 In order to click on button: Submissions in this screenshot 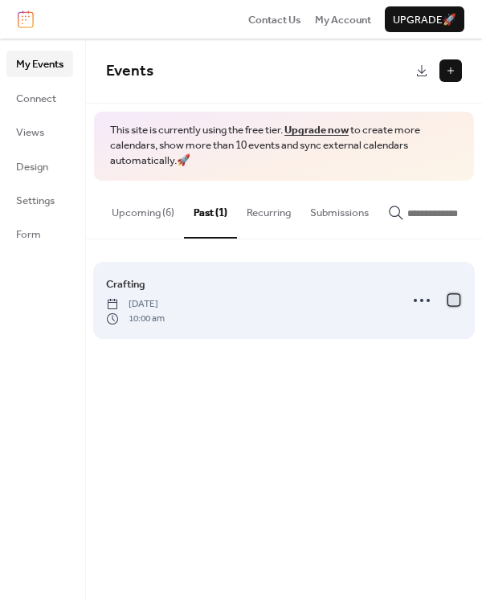, I will do `click(339, 209)`.